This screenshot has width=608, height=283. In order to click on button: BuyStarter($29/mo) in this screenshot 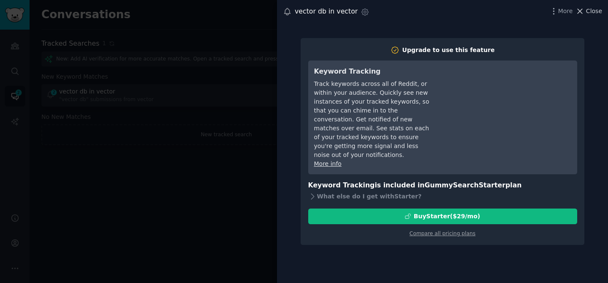, I will do `click(443, 216)`.